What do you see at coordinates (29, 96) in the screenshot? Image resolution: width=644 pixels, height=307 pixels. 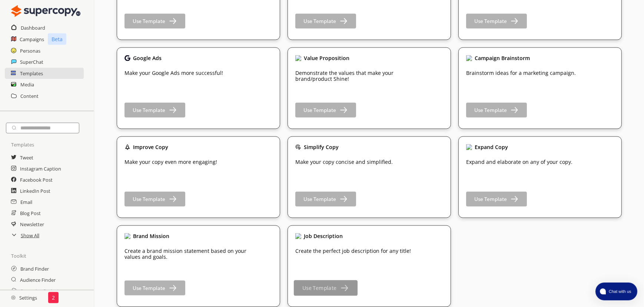 I see `h2: Content` at bounding box center [29, 96].